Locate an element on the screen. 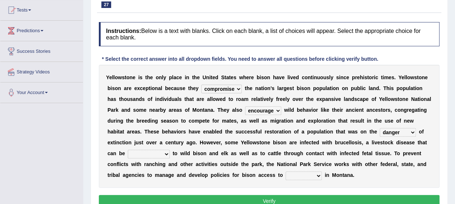  b: g is located at coordinates (285, 88).